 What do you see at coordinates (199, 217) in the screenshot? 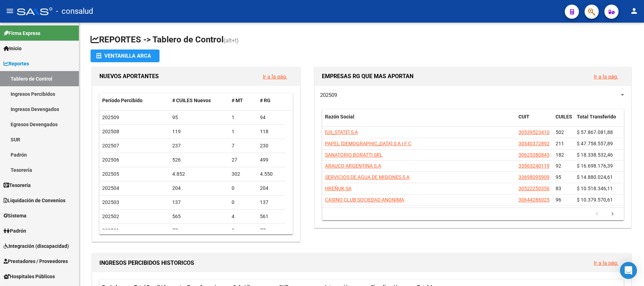
I see `div: 565` at bounding box center [199, 217].